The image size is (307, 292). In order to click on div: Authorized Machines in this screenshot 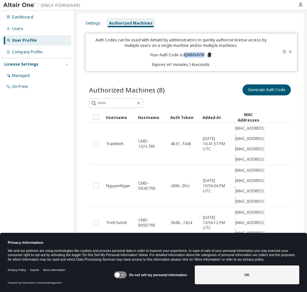, I will do `click(131, 23)`.